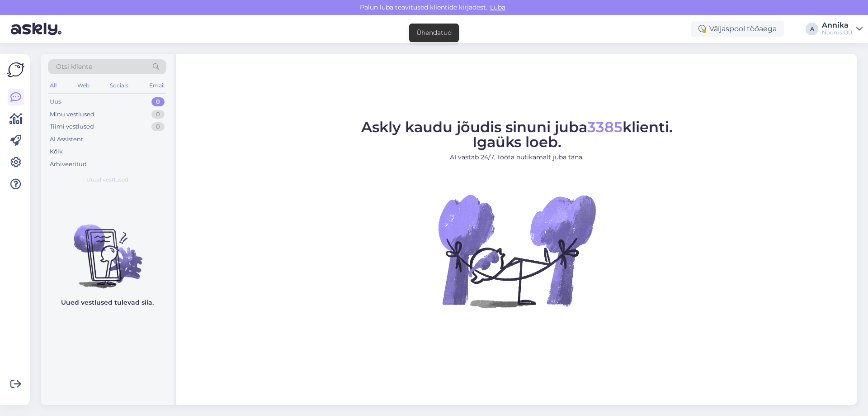  Describe the element at coordinates (67, 139) in the screenshot. I see `div: AI Assistent` at that location.